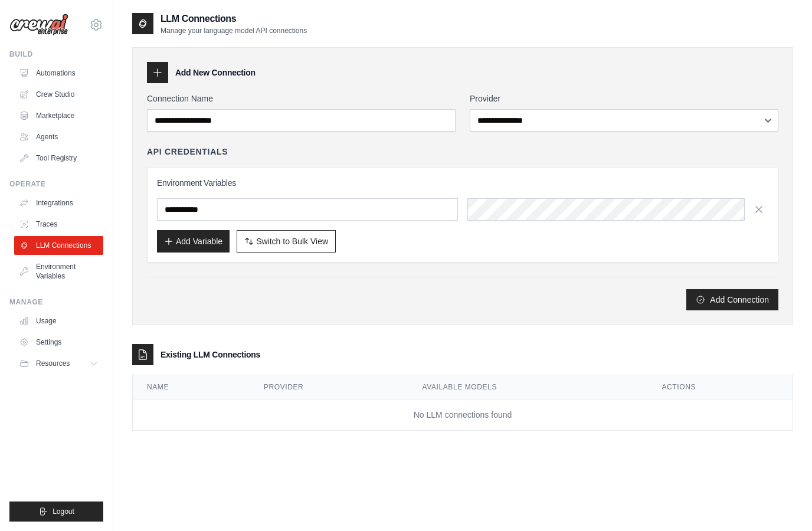 This screenshot has height=531, width=812. Describe the element at coordinates (191, 387) in the screenshot. I see `th: Name` at that location.